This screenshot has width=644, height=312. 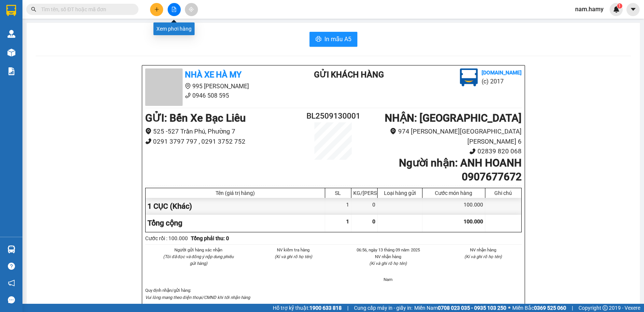 What do you see at coordinates (157, 9) in the screenshot?
I see `span: plus` at bounding box center [157, 9].